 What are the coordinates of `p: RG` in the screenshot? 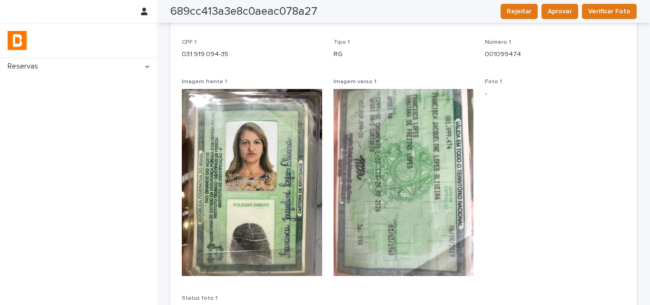 It's located at (404, 54).